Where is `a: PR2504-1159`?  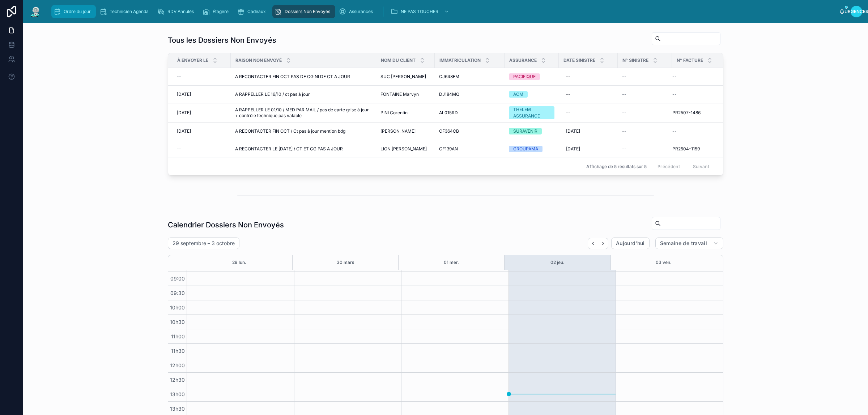 a: PR2504-1159 is located at coordinates (698, 149).